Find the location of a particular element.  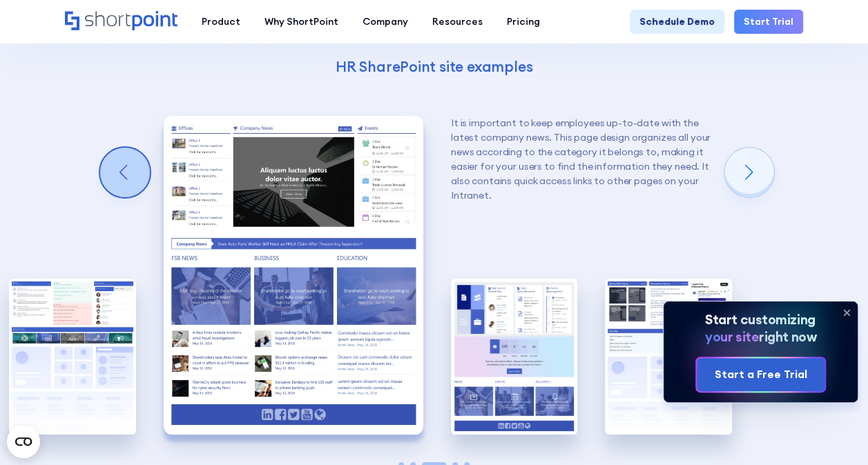

div: 5 / 5 is located at coordinates (668, 356).